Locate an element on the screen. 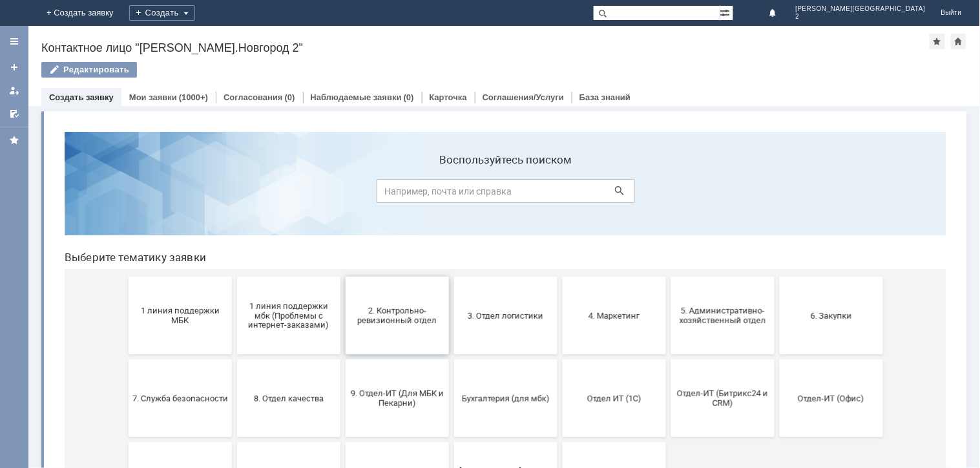  span: Отдел-ИТ (Офис) is located at coordinates (777, 276).